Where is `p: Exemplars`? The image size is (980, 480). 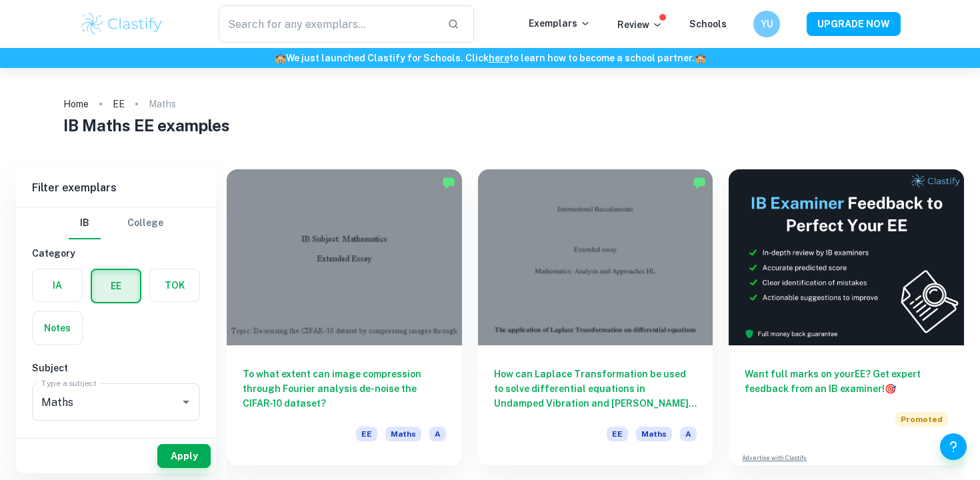 p: Exemplars is located at coordinates (559, 24).